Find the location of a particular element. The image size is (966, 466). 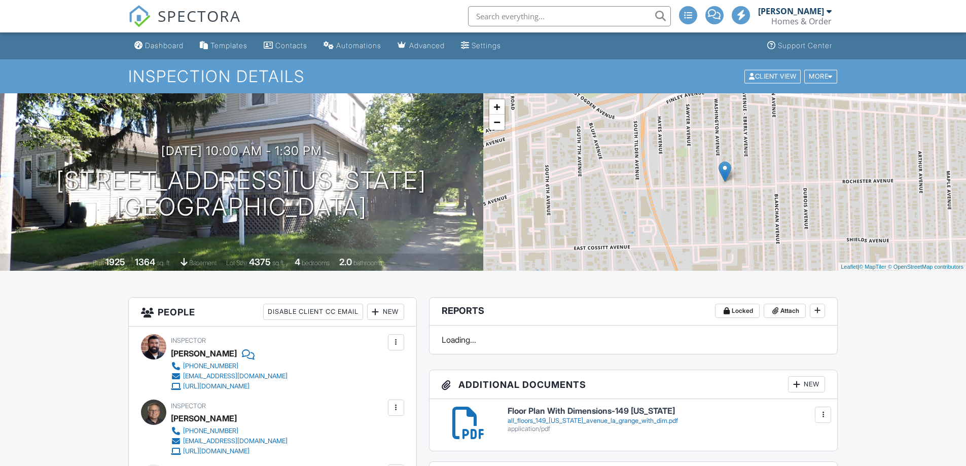

div: Contacts is located at coordinates (291, 45).